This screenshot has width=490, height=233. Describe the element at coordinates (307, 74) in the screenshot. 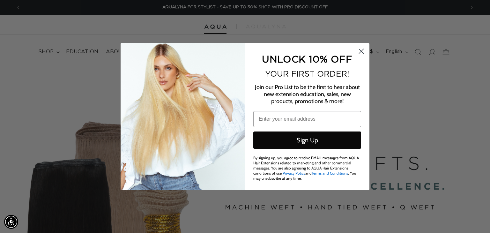

I see `span: YOUR FIRST ORDER!` at that location.